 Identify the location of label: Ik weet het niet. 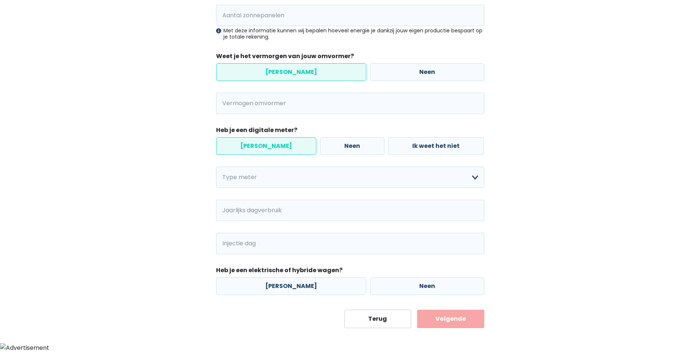
(436, 146).